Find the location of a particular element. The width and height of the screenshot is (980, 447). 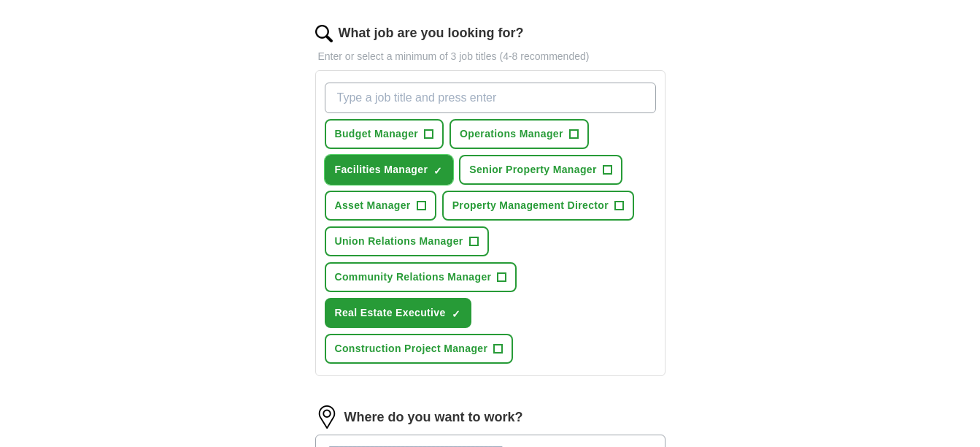

span: Construction Project Manager is located at coordinates (412, 348).